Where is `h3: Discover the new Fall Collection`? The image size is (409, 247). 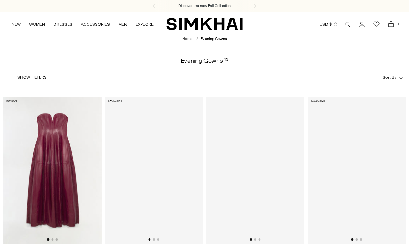 h3: Discover the new Fall Collection is located at coordinates (205, 6).